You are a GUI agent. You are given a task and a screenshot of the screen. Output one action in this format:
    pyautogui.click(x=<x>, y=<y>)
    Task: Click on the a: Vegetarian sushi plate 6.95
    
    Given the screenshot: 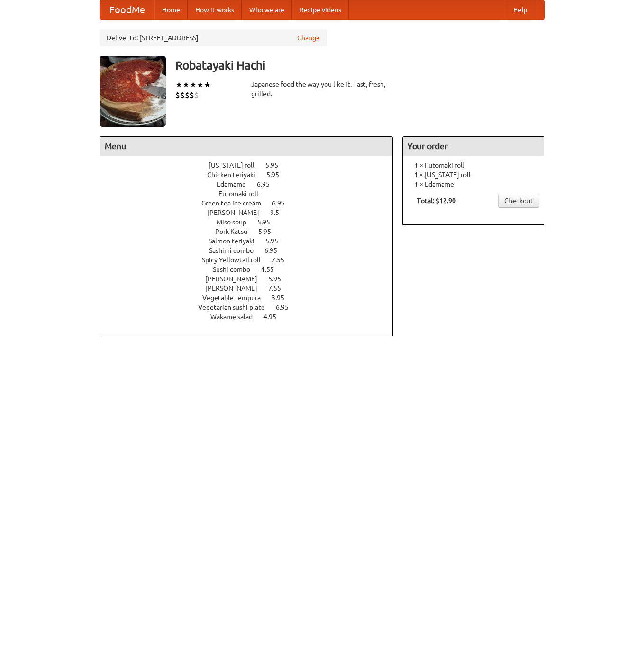 What is the action you would take?
    pyautogui.click(x=252, y=307)
    